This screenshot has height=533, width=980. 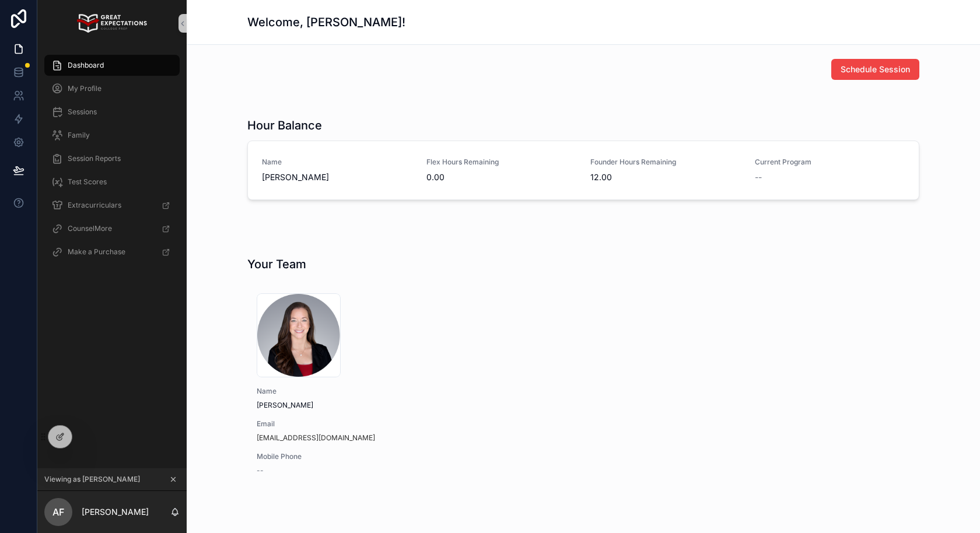 What do you see at coordinates (86, 65) in the screenshot?
I see `span: Dashboard` at bounding box center [86, 65].